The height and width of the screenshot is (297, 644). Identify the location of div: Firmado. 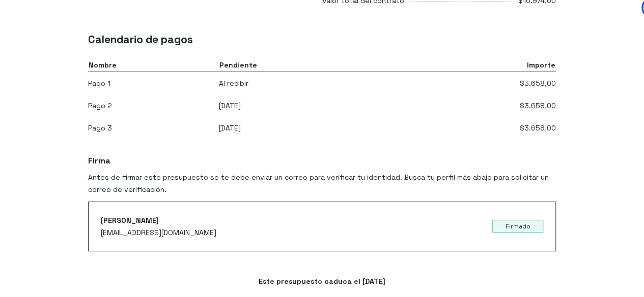
(518, 226).